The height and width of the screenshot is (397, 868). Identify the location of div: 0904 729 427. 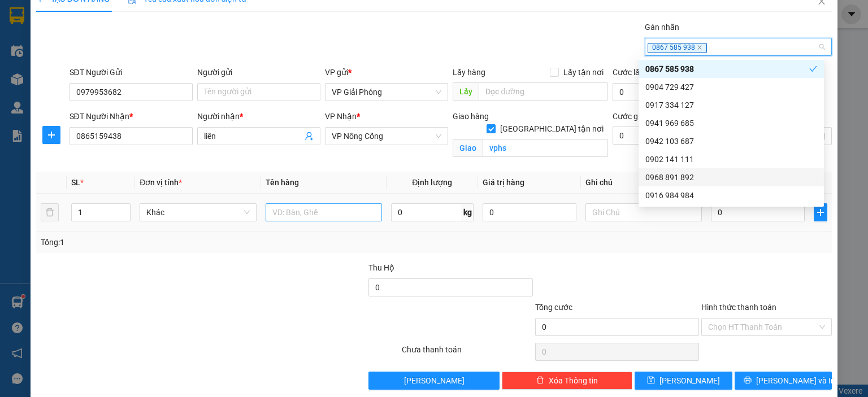
(732, 87).